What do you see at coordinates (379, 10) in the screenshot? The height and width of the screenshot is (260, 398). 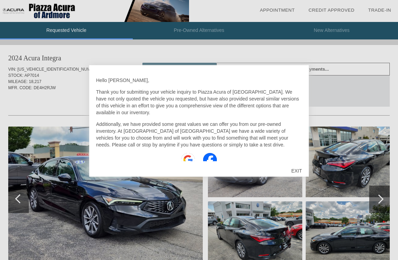 I see `a: Trade-In` at bounding box center [379, 10].